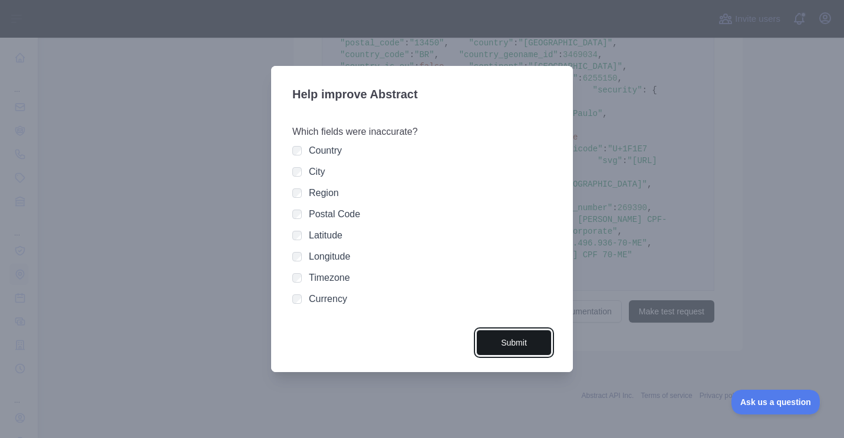  I want to click on label: Region, so click(323, 193).